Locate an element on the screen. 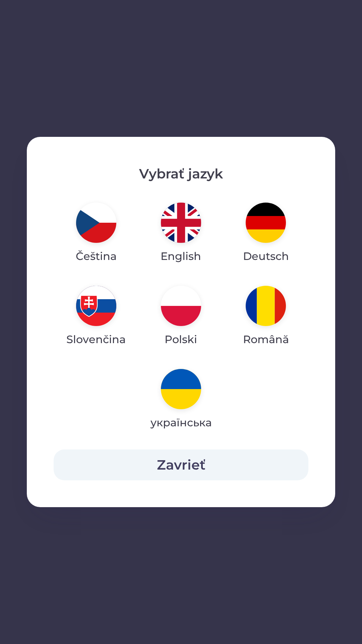  img: ro flag is located at coordinates (266, 306).